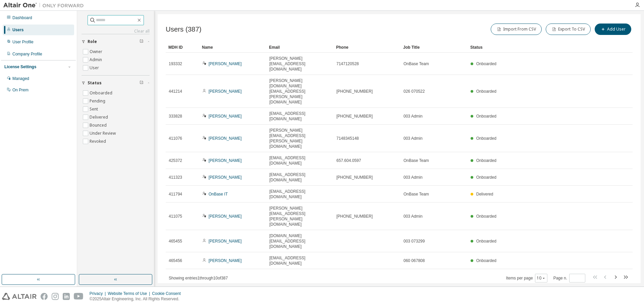  I want to click on img: youtube.svg, so click(78, 296).